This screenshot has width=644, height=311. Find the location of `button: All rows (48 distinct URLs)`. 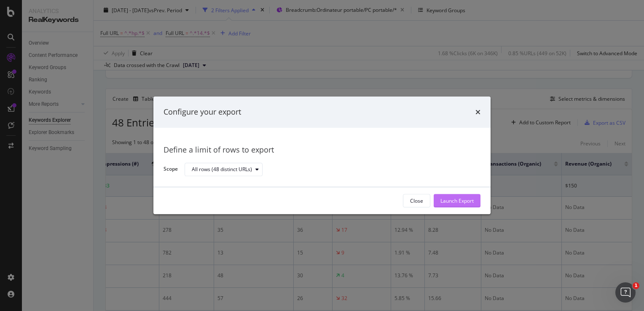

button: All rows (48 distinct URLs) is located at coordinates (223, 170).